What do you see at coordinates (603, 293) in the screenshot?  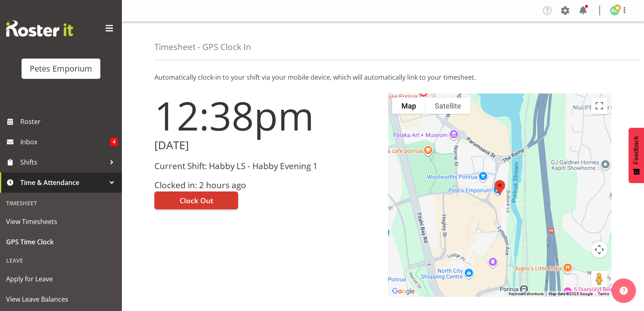 I see `a: Terms (opens in new tab)` at bounding box center [603, 293].